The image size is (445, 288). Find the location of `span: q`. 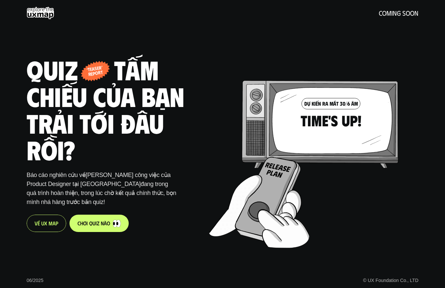

span: q is located at coordinates (91, 223).